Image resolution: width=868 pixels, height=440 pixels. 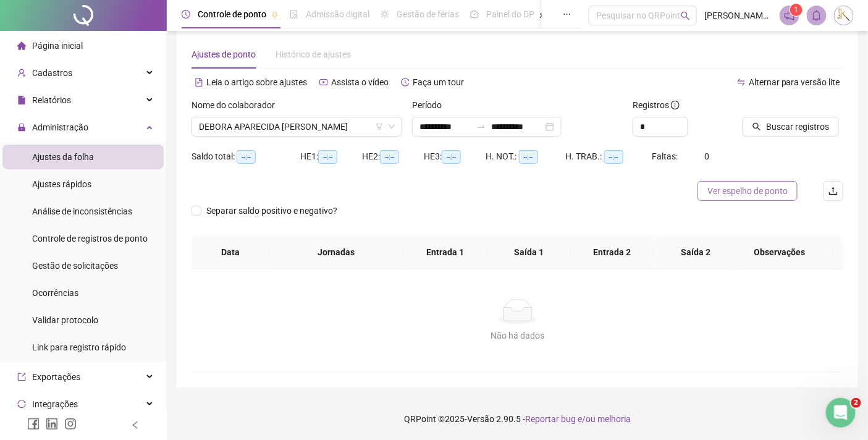 I want to click on span: Reportar bug e/ou melhoria, so click(x=578, y=419).